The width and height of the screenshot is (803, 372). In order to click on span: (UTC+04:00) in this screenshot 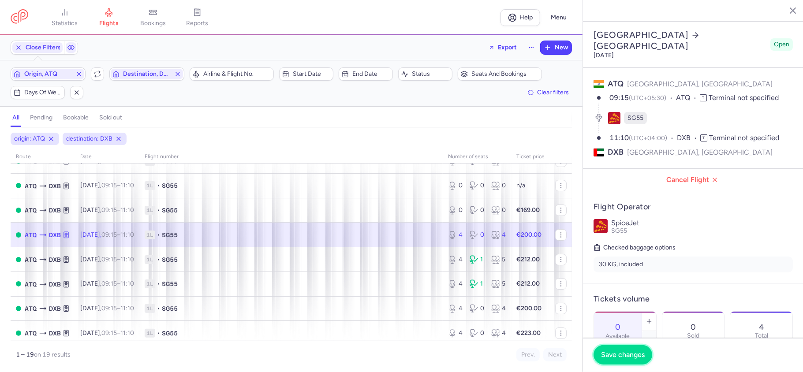, I will do `click(648, 138)`.